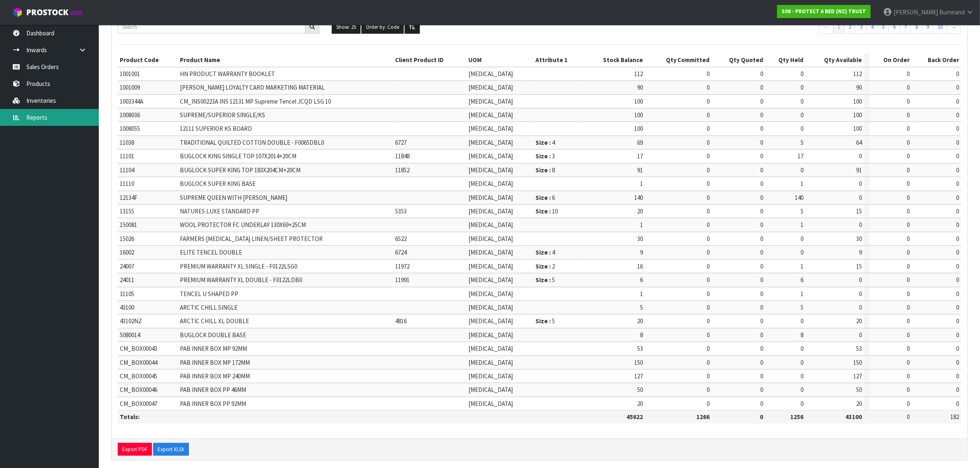 The width and height of the screenshot is (980, 468). I want to click on a: 10, so click(940, 27).